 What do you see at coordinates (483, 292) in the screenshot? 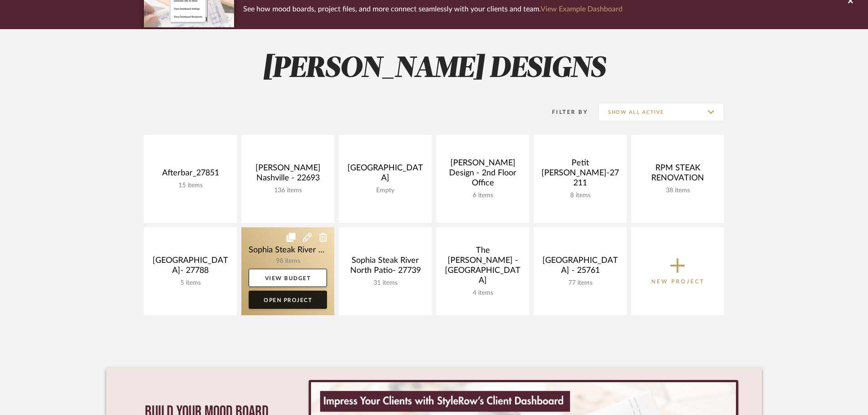
I see `div: 4 items` at bounding box center [483, 292].